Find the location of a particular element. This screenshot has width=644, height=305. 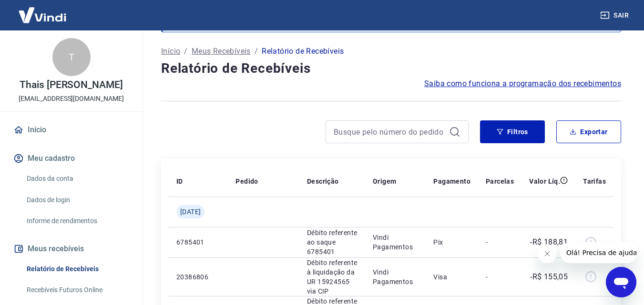

a: Relatório de Recebíveis is located at coordinates (77, 269).